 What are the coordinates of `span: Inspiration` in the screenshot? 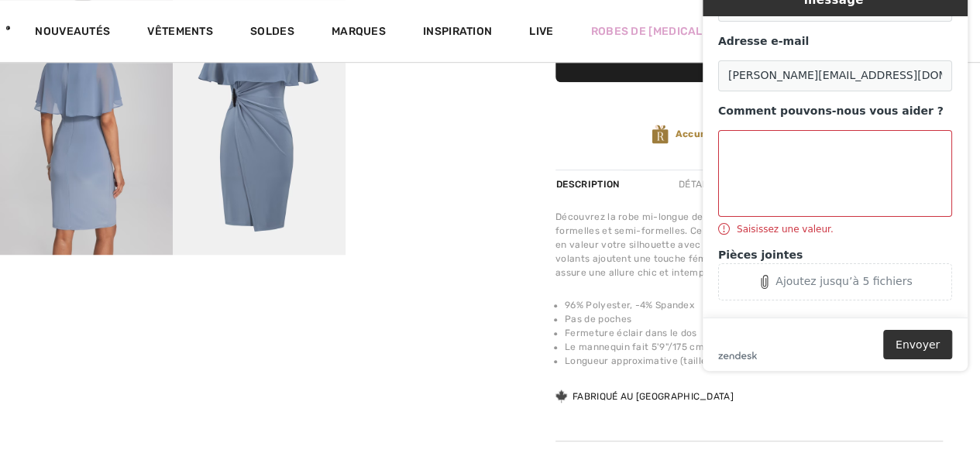 It's located at (457, 33).